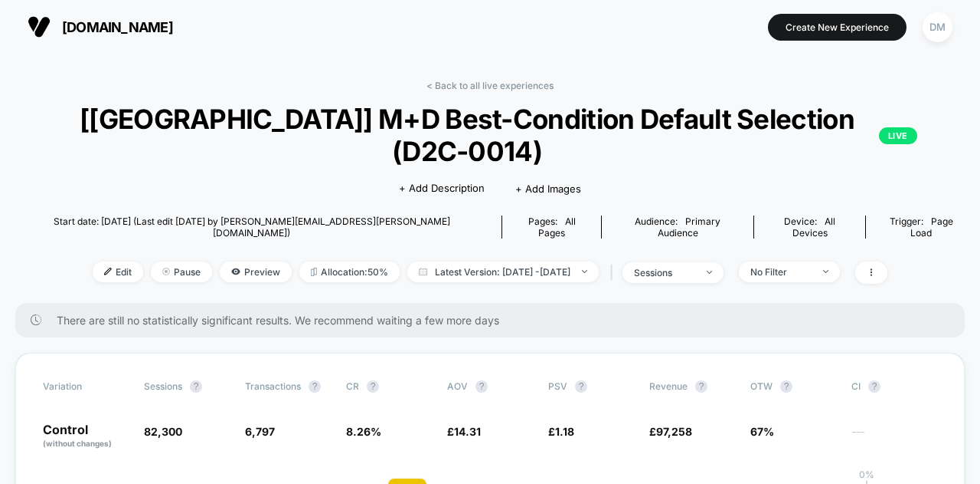 The height and width of the screenshot is (484, 980). What do you see at coordinates (762, 430) in the screenshot?
I see `span: 67%` at bounding box center [762, 430].